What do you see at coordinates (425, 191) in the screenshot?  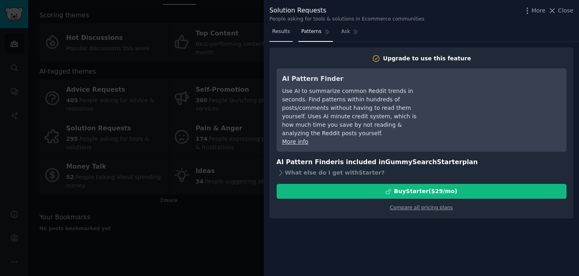 I see `div: Buy Starter ($ 29 /mo )` at bounding box center [425, 191].